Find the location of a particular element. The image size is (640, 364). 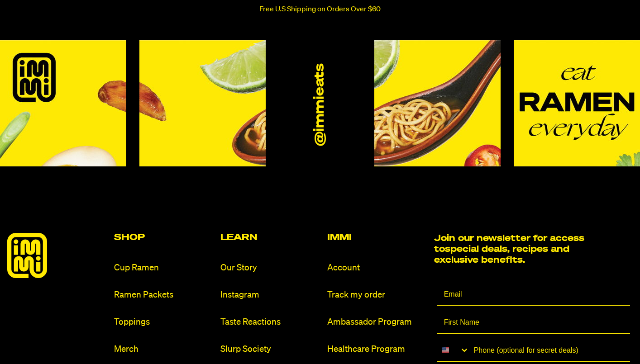

h2: Shop is located at coordinates (164, 237).